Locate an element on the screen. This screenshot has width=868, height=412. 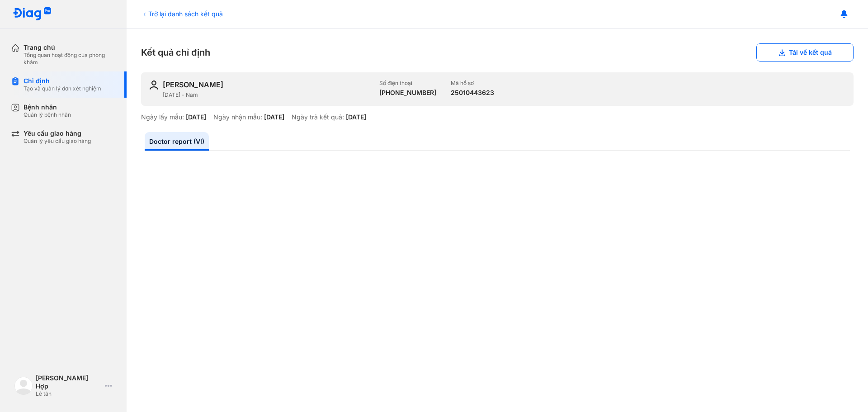
div: Trang chủ is located at coordinates (69, 47).